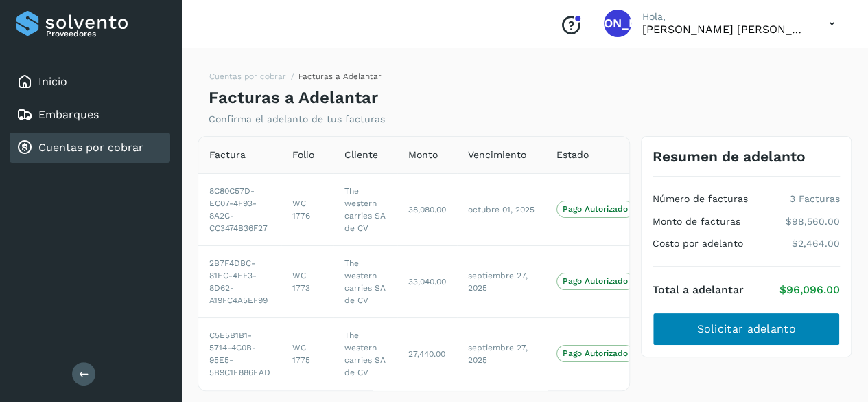 The height and width of the screenshot is (402, 868). I want to click on span: 33,040.00, so click(427, 282).